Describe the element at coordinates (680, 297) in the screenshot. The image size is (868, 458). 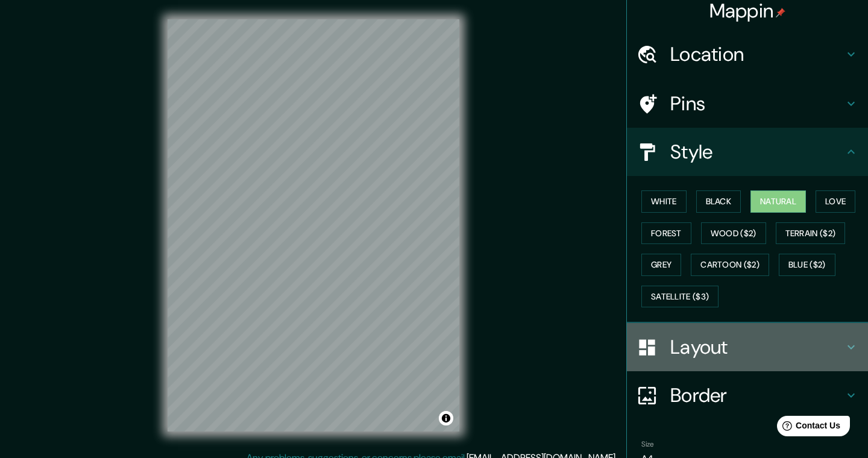
I see `button: Satellite ($3)` at that location.